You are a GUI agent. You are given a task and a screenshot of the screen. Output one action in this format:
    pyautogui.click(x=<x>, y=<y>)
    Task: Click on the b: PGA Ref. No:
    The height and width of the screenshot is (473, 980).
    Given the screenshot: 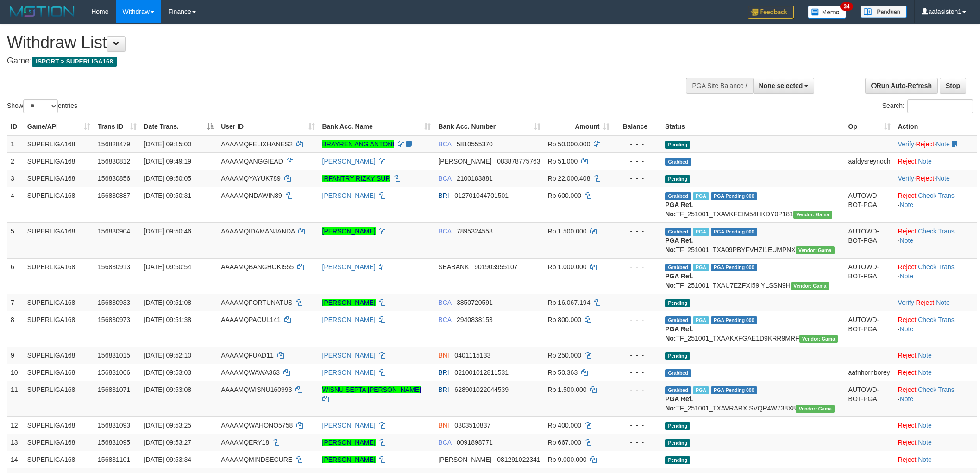 What is the action you would take?
    pyautogui.click(x=679, y=281)
    